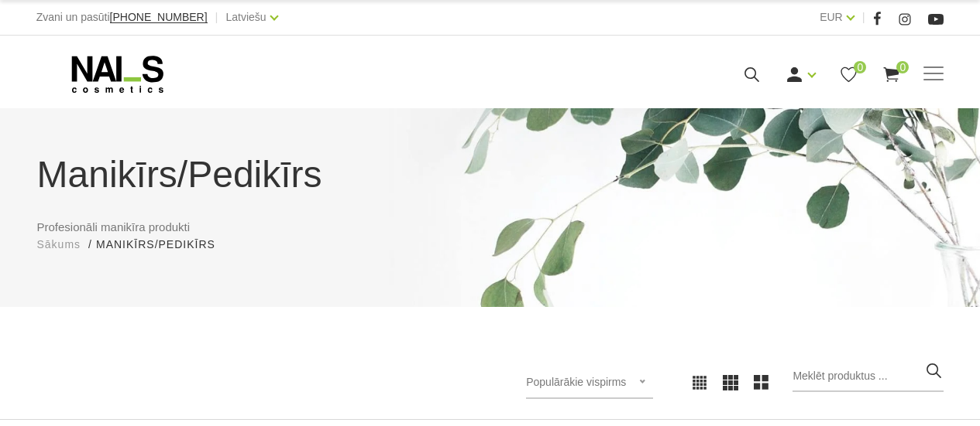 The width and height of the screenshot is (980, 426). I want to click on span: Sākums, so click(59, 244).